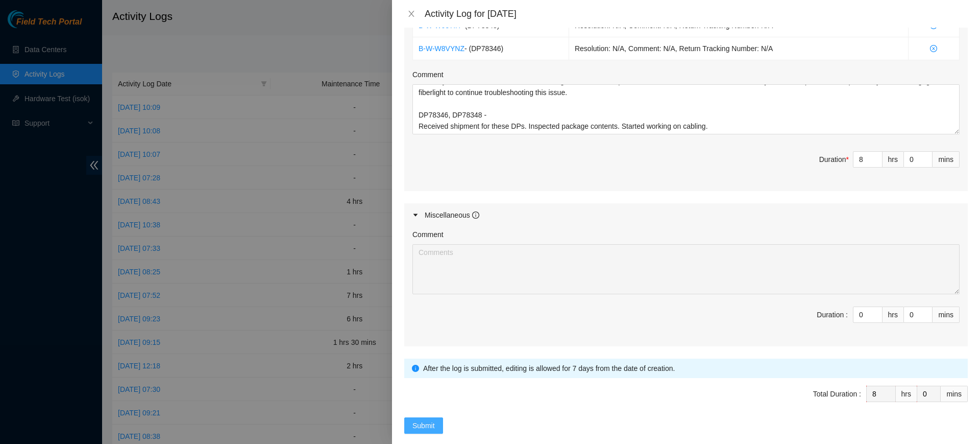 This screenshot has width=980, height=444. Describe the element at coordinates (836, 394) in the screenshot. I see `div: Total Duration :` at that location.